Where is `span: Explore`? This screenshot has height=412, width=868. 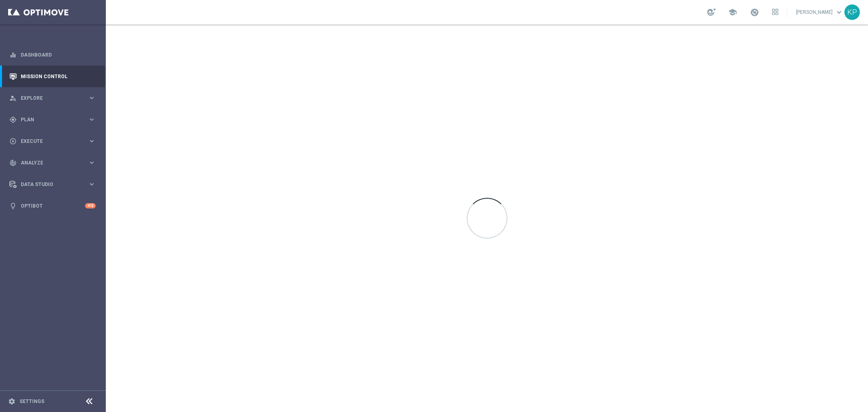 span: Explore is located at coordinates (54, 98).